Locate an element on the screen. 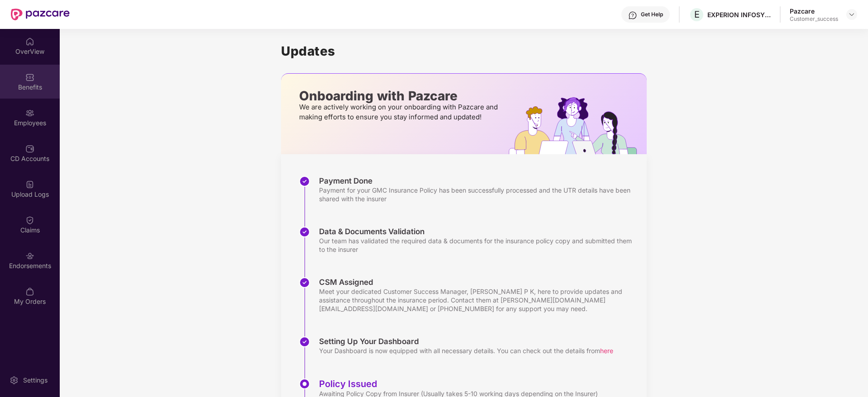 This screenshot has height=397, width=868. img: svg+xml;base64,PHN2ZyBpZD0iU3RlcC1BY3RpdmUtMzJ4MzIiIHhtbG5zPSJodHRwOi8vd3d3LnczLm9yZy8yMDAwL3N2Zy... is located at coordinates (305, 384).